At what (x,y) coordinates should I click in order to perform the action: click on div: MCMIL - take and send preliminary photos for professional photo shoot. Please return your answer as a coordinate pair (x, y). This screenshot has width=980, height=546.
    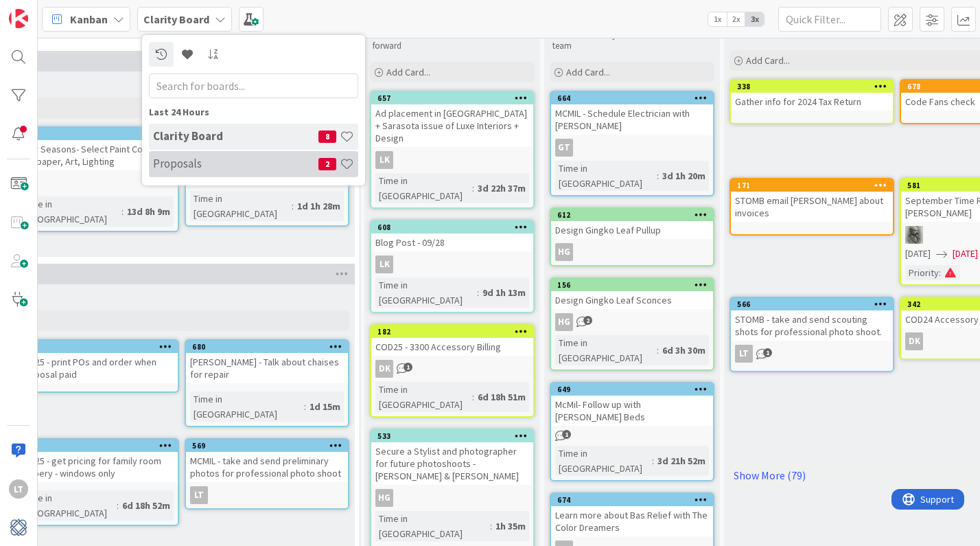
    Looking at the image, I should click on (267, 466).